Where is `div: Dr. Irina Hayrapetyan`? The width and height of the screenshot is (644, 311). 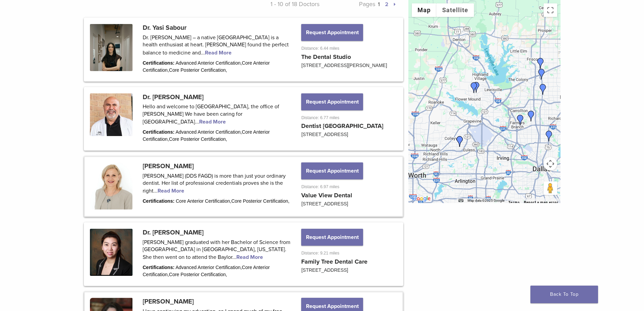 div: Dr. Irina Hayrapetyan is located at coordinates (520, 120).